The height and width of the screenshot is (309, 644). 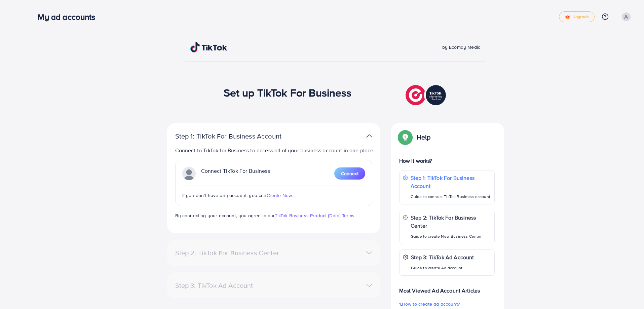 I want to click on h1: Set up TikTok For Business, so click(x=288, y=93).